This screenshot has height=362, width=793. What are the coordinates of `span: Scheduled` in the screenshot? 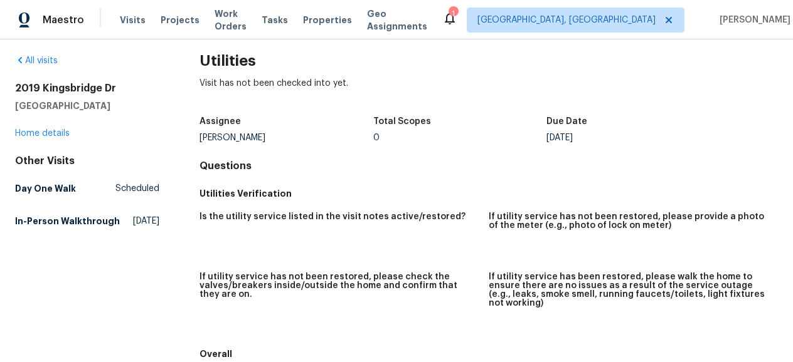 It's located at (137, 189).